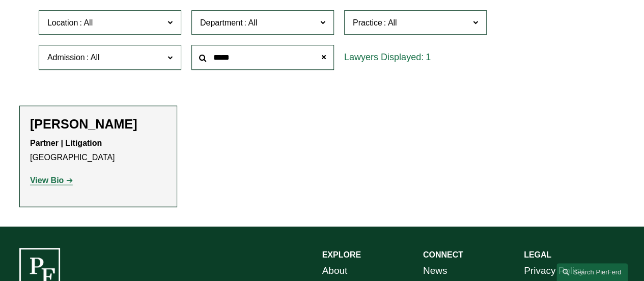 This screenshot has width=644, height=281. I want to click on strong: LEGAL, so click(538, 254).